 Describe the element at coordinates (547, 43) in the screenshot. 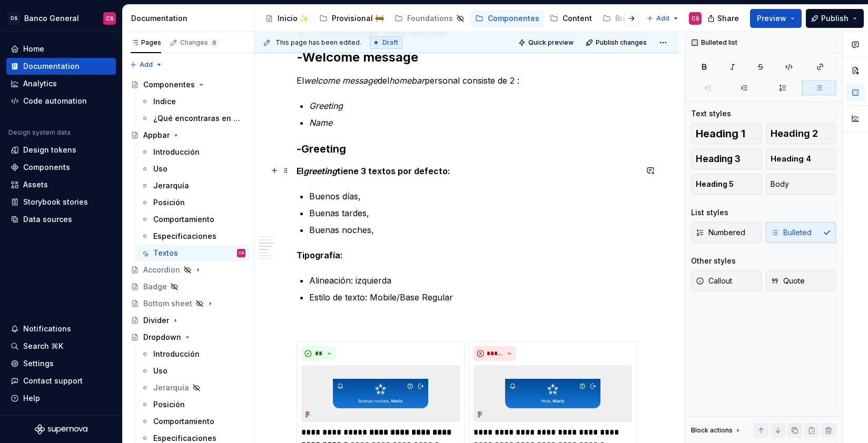

I see `button: Quick preview` at that location.